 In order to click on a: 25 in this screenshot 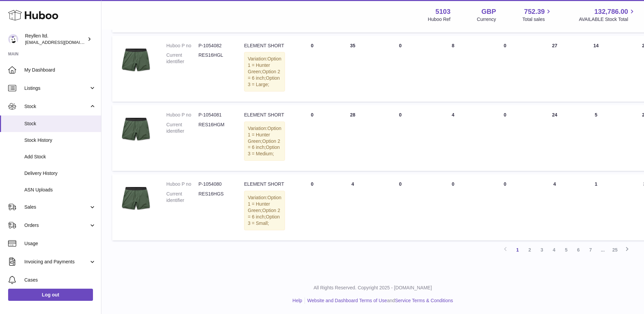, I will do `click(615, 250)`.